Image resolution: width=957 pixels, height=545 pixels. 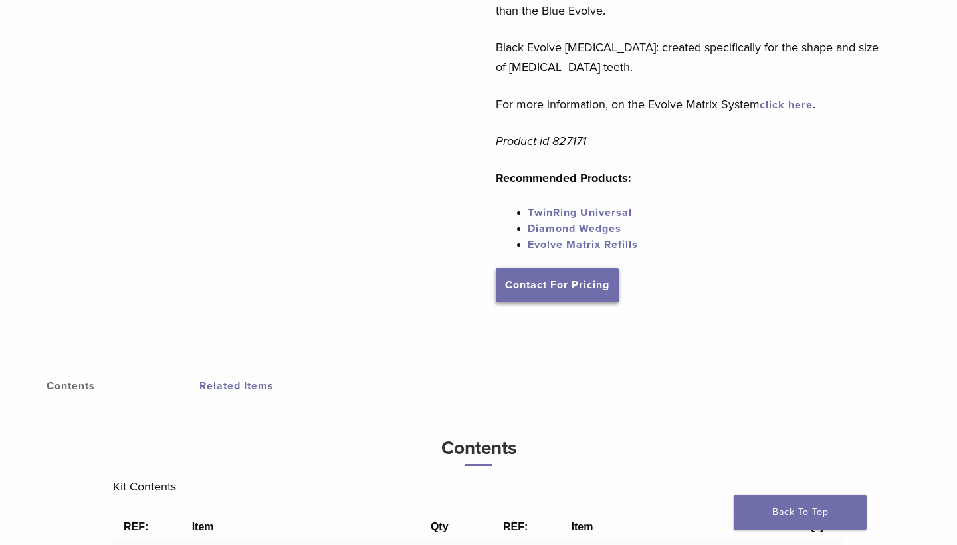 I want to click on a: Contents, so click(x=123, y=386).